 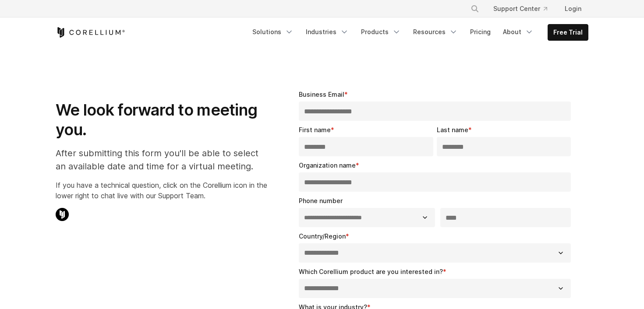 I want to click on span: Phone number, so click(x=321, y=201).